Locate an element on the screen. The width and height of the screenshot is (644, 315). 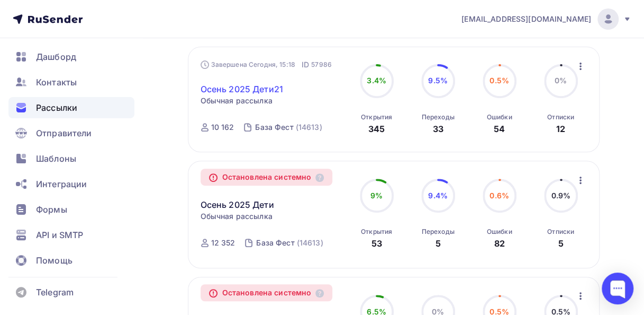
span: Дашборд is located at coordinates (56, 57).